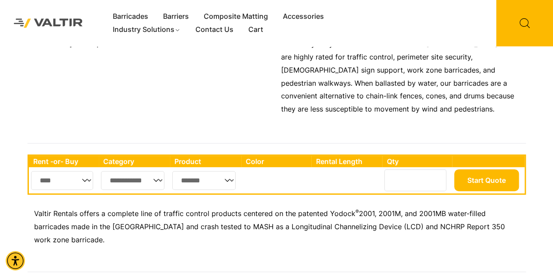 The height and width of the screenshot is (276, 553). What do you see at coordinates (176, 17) in the screenshot?
I see `a: Barriers` at bounding box center [176, 17].